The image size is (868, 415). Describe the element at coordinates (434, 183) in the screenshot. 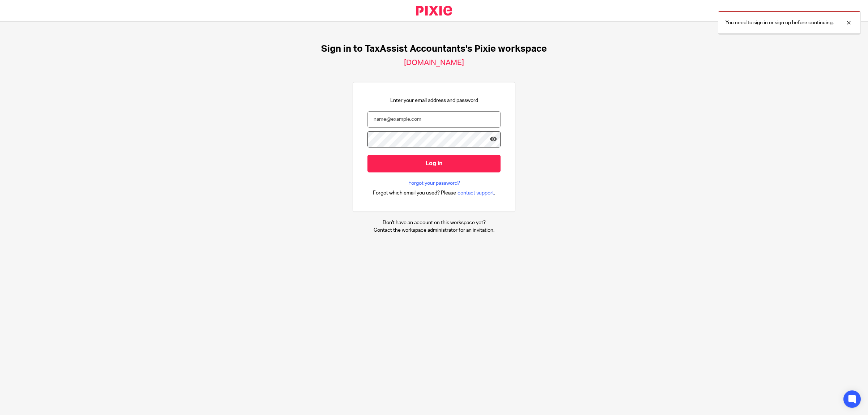

I see `a: Forgot your password?` at that location.